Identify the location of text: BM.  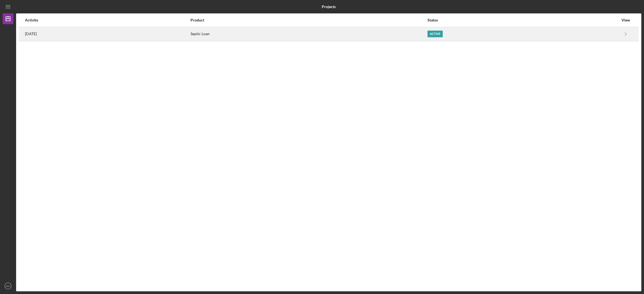
(8, 286).